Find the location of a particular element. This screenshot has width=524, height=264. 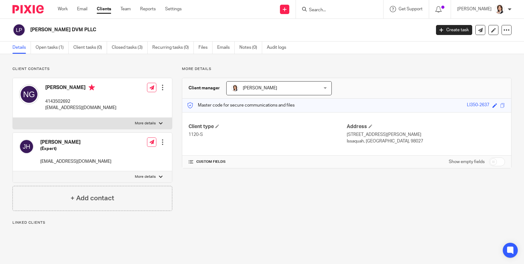

h3: Client manager is located at coordinates (204, 88).